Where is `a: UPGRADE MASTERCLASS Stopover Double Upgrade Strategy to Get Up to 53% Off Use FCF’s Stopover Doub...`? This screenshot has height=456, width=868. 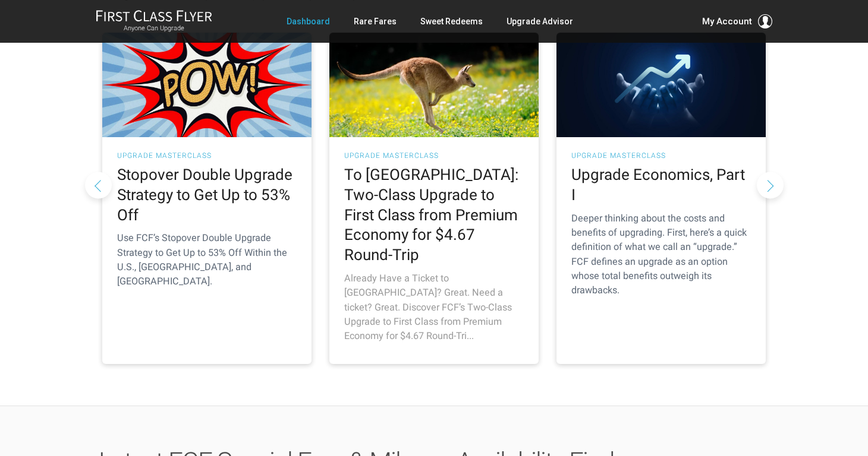 a: UPGRADE MASTERCLASS Stopover Double Upgrade Strategy to Get Up to 53% Off Use FCF’s Stopover Doub... is located at coordinates (207, 198).